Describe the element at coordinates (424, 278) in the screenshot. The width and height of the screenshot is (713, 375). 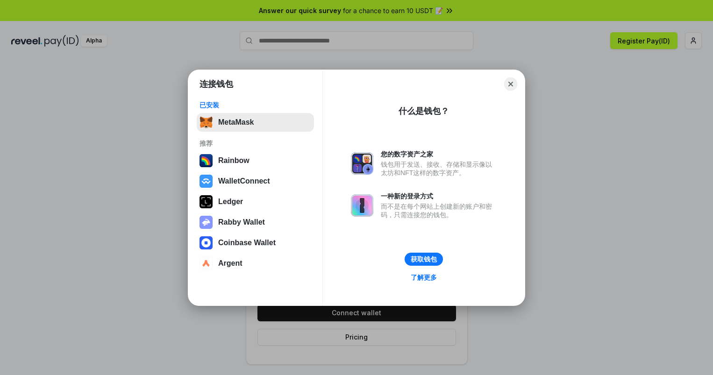
I see `div: 了解更多` at that location.